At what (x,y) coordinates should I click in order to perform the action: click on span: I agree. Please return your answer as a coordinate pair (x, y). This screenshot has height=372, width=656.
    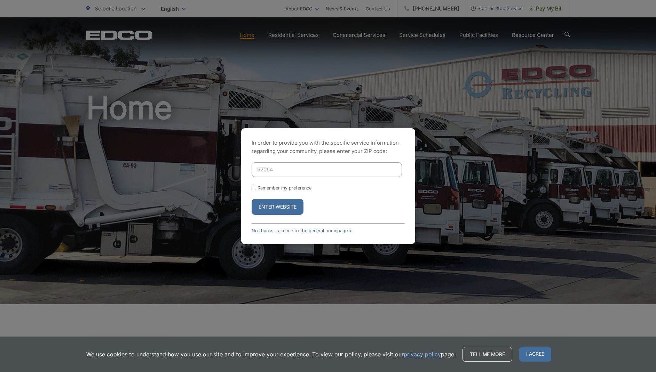
    Looking at the image, I should click on (535, 355).